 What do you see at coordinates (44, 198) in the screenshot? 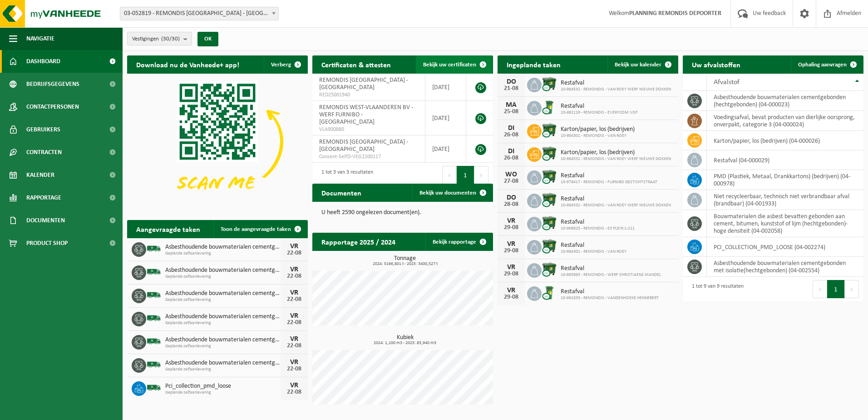
I see `span: Rapportage` at bounding box center [44, 198].